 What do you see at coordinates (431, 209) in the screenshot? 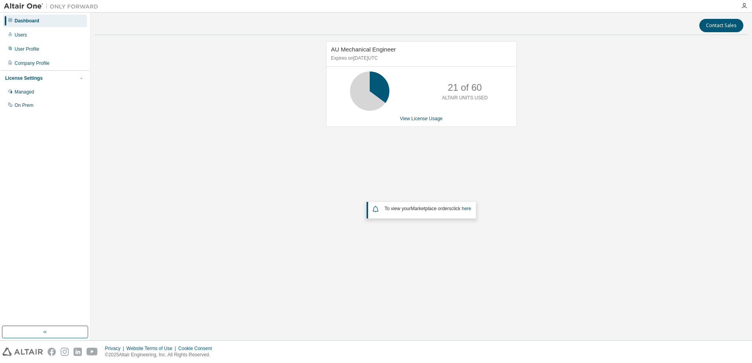
I see `em: Marketplace orders` at bounding box center [431, 209].